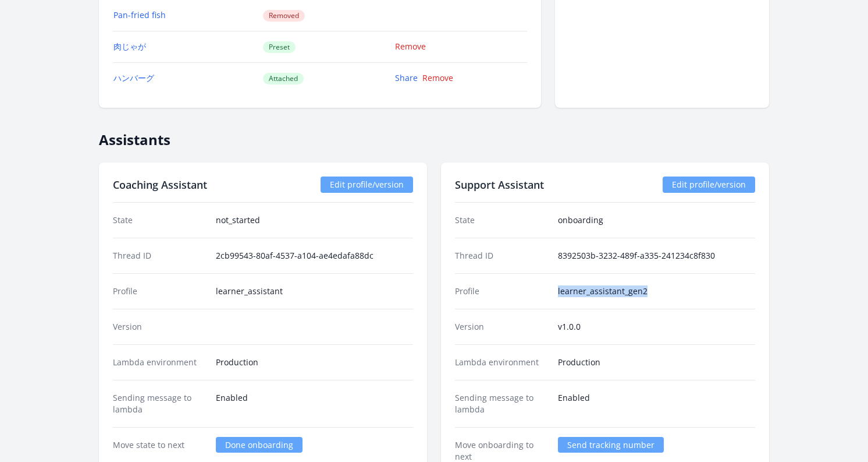 The width and height of the screenshot is (868, 462). Describe the element at coordinates (160, 184) in the screenshot. I see `h2: Coaching Assistant` at that location.